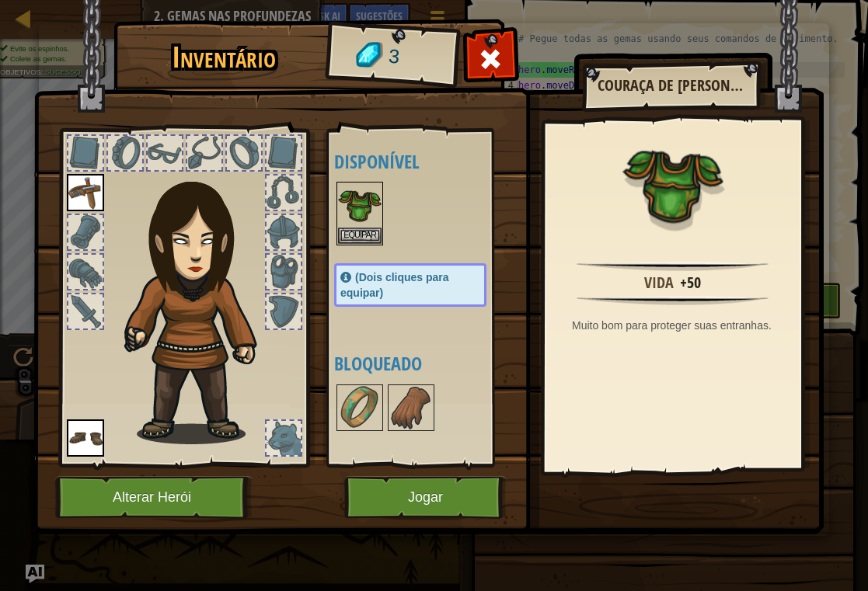 The image size is (868, 591). What do you see at coordinates (659, 283) in the screenshot?
I see `div: Vida` at bounding box center [659, 283].